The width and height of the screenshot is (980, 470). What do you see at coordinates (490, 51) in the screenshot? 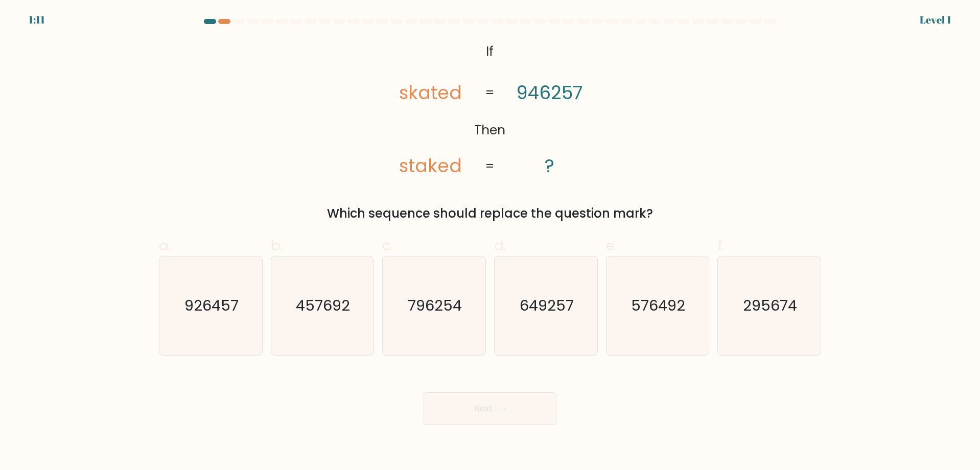
I see `tspan: If` at bounding box center [490, 51].